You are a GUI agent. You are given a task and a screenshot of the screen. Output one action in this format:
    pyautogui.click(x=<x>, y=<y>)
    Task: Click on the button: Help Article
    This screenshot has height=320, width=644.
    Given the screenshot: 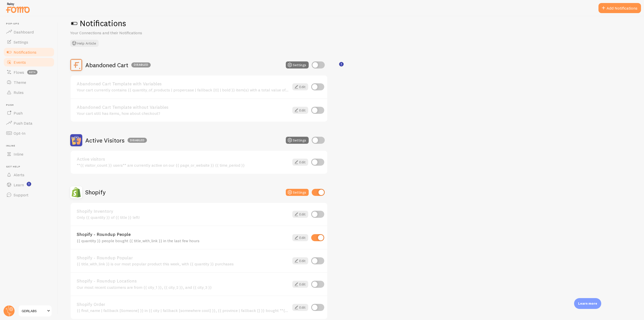 What is the action you would take?
    pyautogui.click(x=85, y=43)
    